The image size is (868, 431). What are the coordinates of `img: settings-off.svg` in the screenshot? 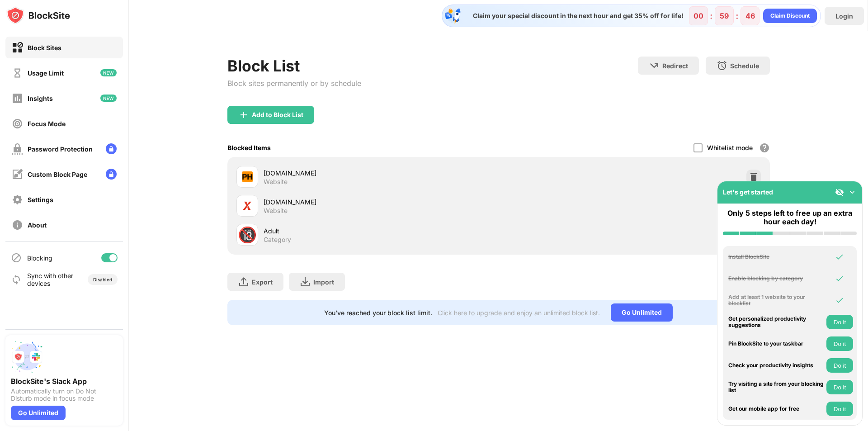 It's located at (18, 200).